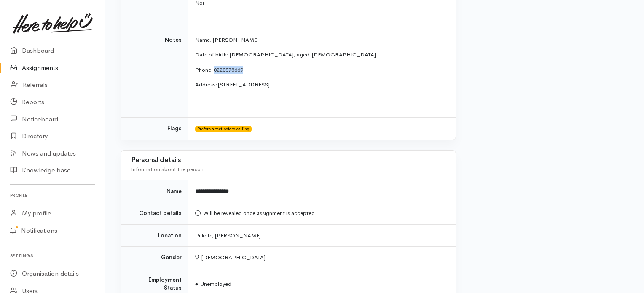 Image resolution: width=644 pixels, height=293 pixels. What do you see at coordinates (155, 235) in the screenshot?
I see `td: Location` at bounding box center [155, 235].